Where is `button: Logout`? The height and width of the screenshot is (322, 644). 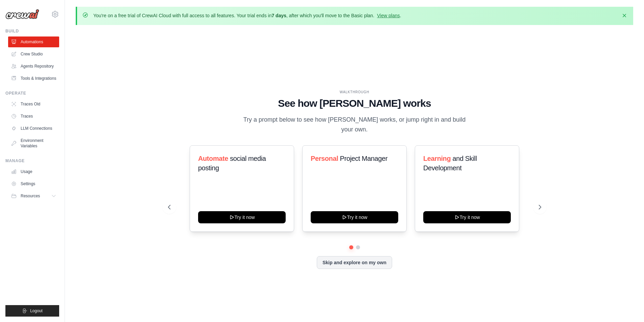 button: Logout is located at coordinates (32, 311).